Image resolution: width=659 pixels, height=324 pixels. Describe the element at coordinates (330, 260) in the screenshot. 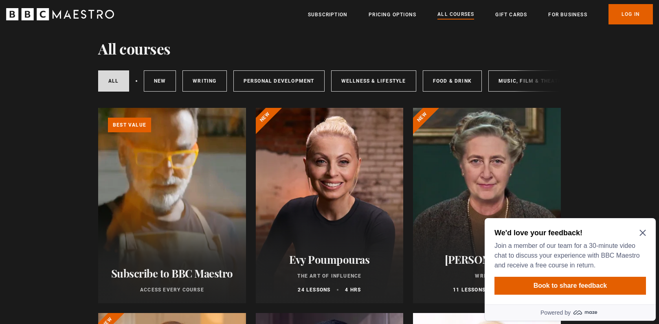

I see `h2: Evy Poumpouras` at that location.